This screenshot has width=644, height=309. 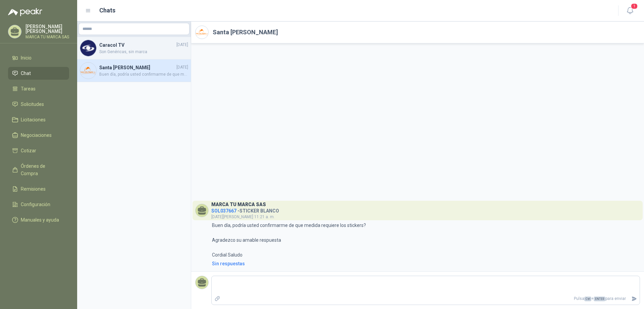 What do you see at coordinates (40, 220) in the screenshot?
I see `span: Manuales y ayuda` at bounding box center [40, 220].